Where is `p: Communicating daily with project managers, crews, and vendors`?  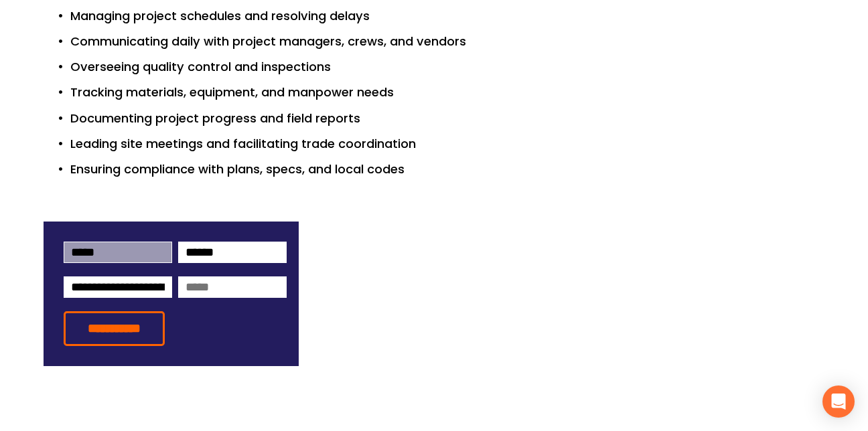 p: Communicating daily with project managers, crews, and vendors is located at coordinates (447, 40).